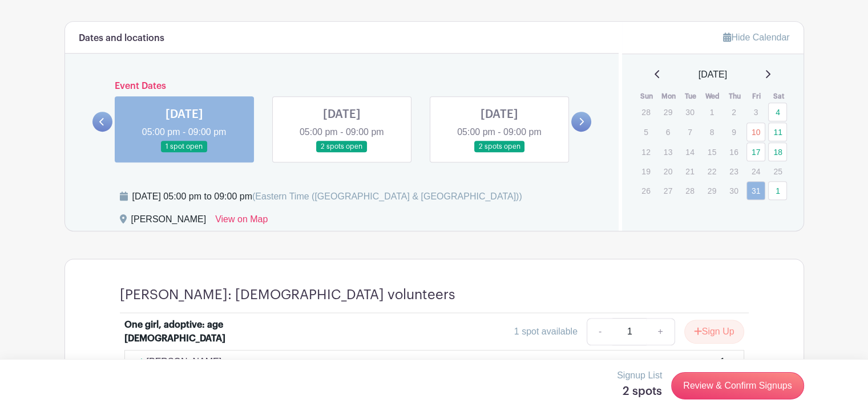  I want to click on p: 24, so click(756, 172).